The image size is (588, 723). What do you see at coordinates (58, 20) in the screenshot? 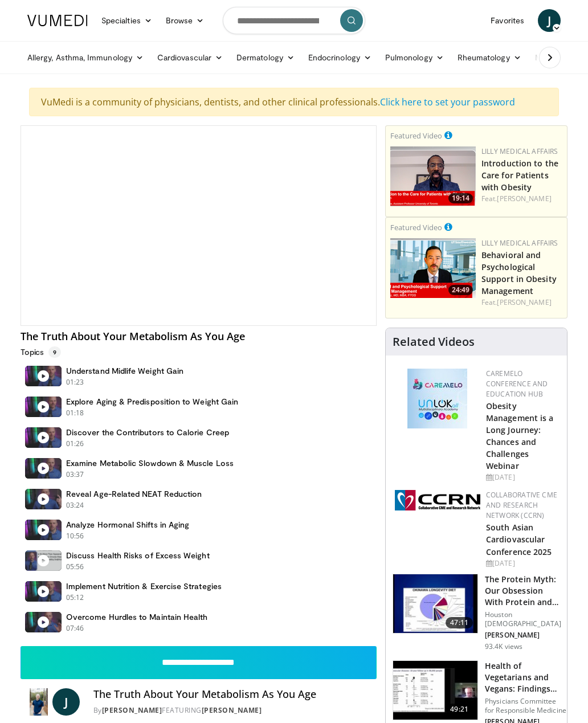
I see `img: VuMedi Logo` at bounding box center [58, 20].